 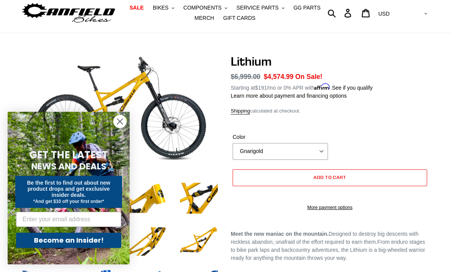 What do you see at coordinates (69, 219) in the screenshot?
I see `input: Enter your email address` at bounding box center [69, 219].